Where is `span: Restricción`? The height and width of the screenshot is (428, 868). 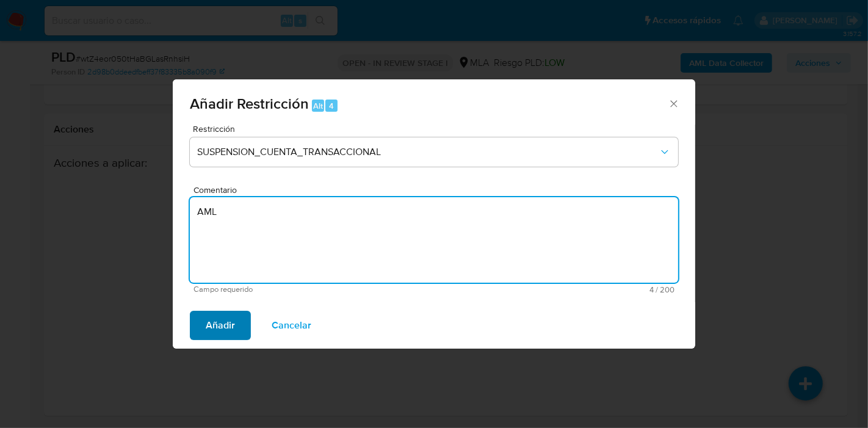 span: Restricción is located at coordinates (437, 129).